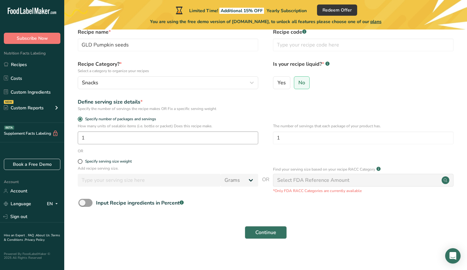 This screenshot has width=467, height=270. Describe the element at coordinates (140, 203) in the screenshot. I see `div: Input Recipe ingredients in Percent` at that location.